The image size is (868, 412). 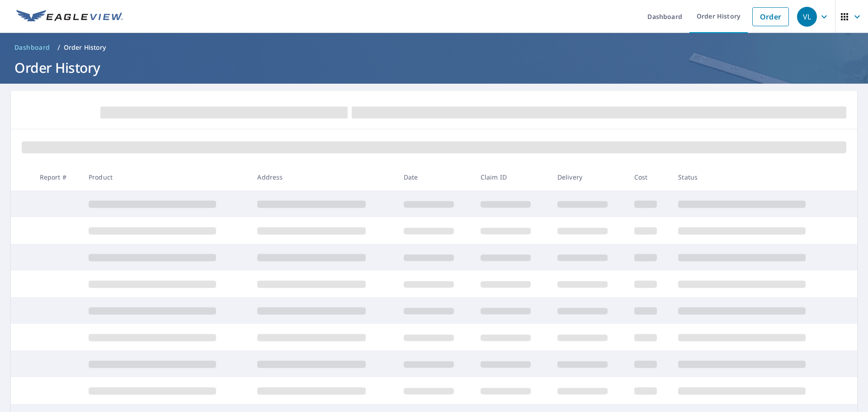 I want to click on th: Address, so click(x=323, y=177).